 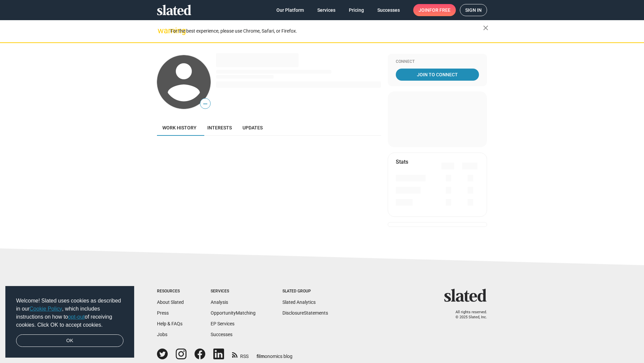 What do you see at coordinates (327, 10) in the screenshot?
I see `a: Services` at bounding box center [327, 10].